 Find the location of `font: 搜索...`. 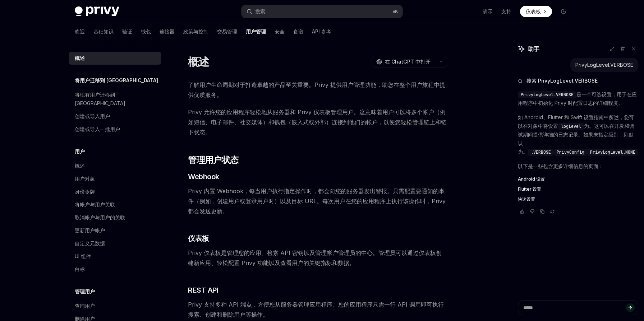

font: 搜索... is located at coordinates (261, 11).